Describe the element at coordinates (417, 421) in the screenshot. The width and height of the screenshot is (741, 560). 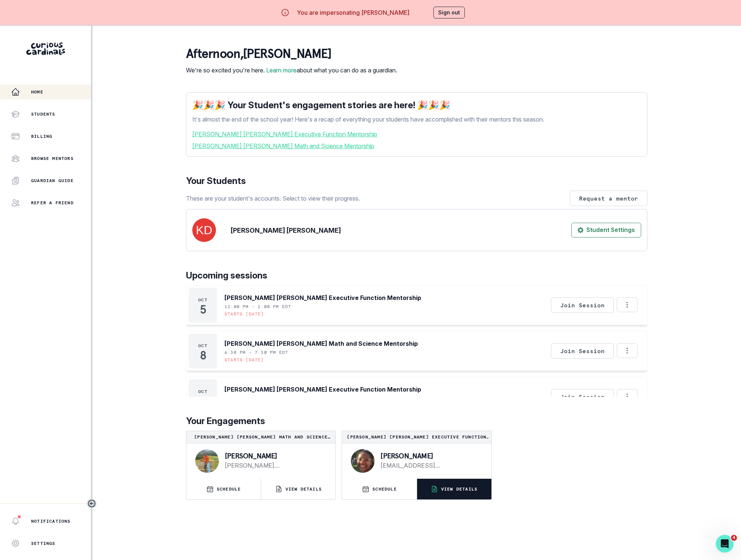
I see `p: Your Engagements` at that location.